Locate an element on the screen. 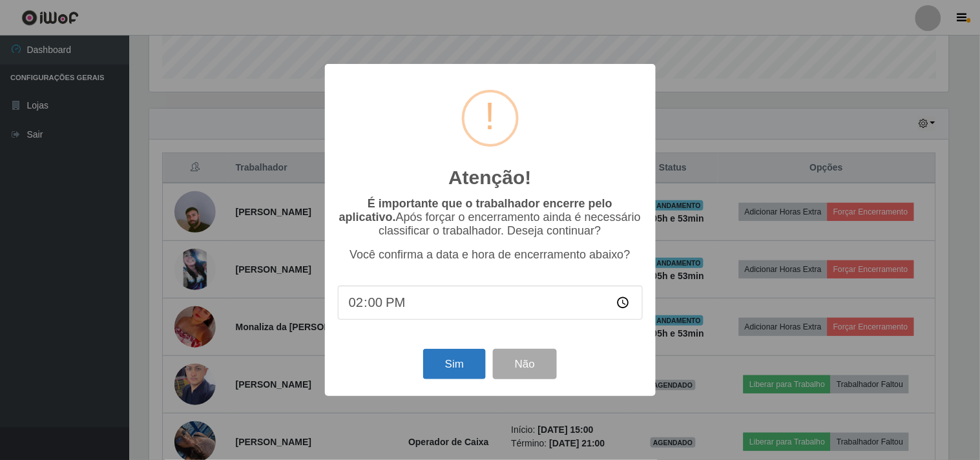  p: Após forçar o encerramento ainda é necessário classificar o trabalhador. Deseja continuar? is located at coordinates (490, 217).